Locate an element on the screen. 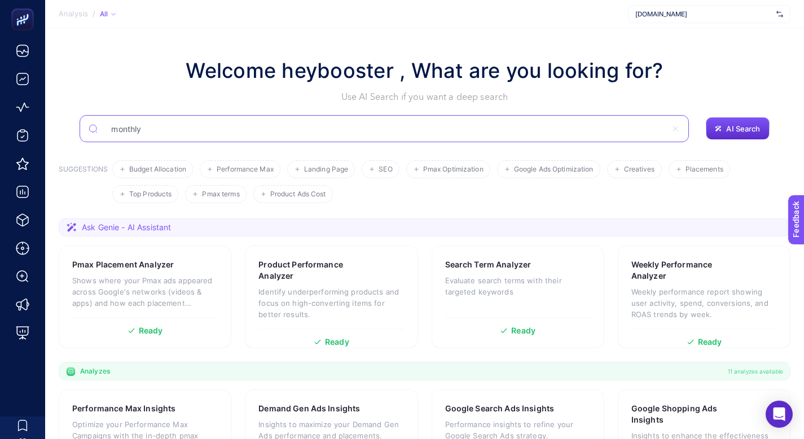  p: Shows where your Pmax ads appeared across Google's networks (videos & apps) and how each placemen... is located at coordinates (145, 292).